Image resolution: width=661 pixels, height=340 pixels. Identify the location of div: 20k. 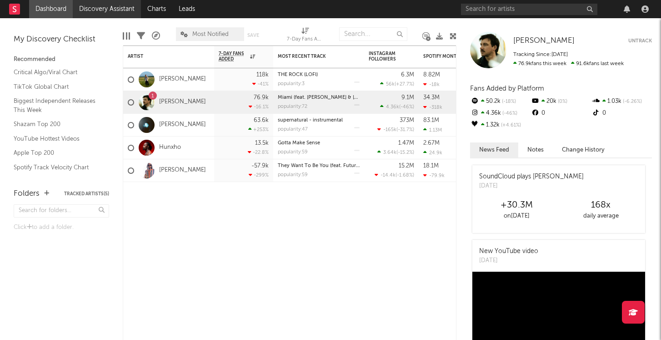
(560, 101).